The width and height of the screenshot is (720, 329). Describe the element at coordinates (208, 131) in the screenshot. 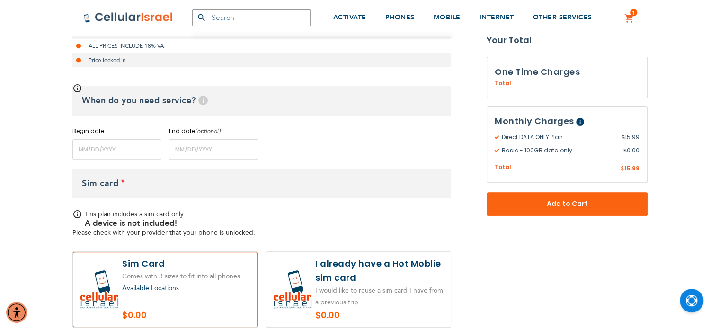

I see `i: (optional)` at that location.